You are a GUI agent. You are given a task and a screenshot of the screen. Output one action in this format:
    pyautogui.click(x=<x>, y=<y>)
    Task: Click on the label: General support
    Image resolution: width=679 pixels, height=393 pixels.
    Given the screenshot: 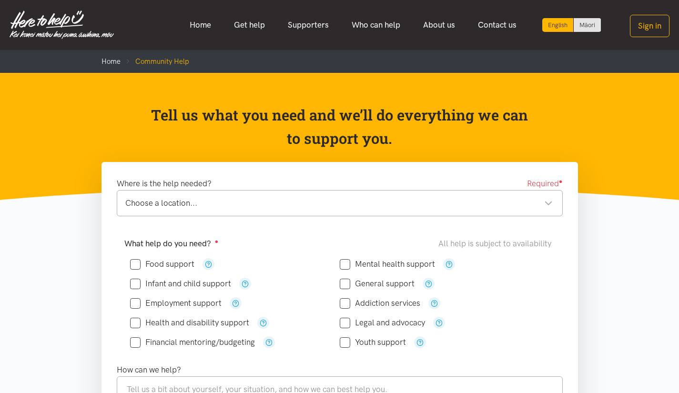 What is the action you would take?
    pyautogui.click(x=377, y=284)
    